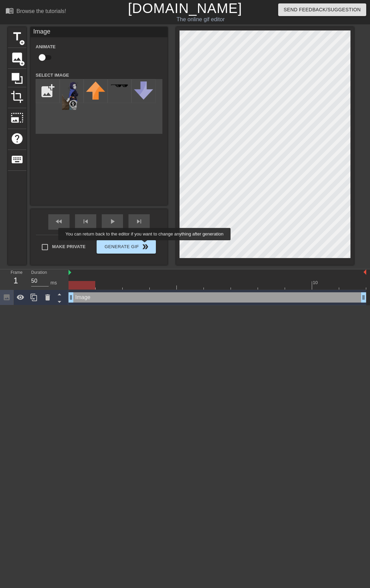  What do you see at coordinates (16, 279) in the screenshot?
I see `div: Frame` at bounding box center [16, 279].